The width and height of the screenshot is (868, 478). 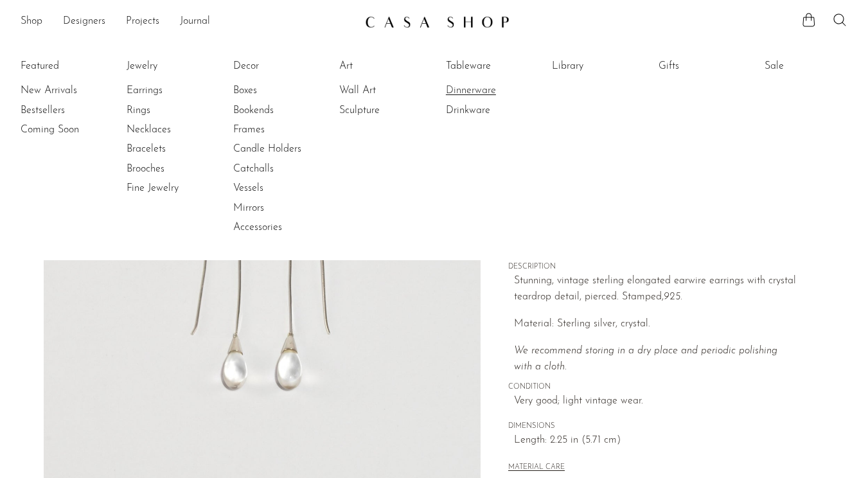 What do you see at coordinates (69, 130) in the screenshot?
I see `a: Coming Soon` at bounding box center [69, 130].